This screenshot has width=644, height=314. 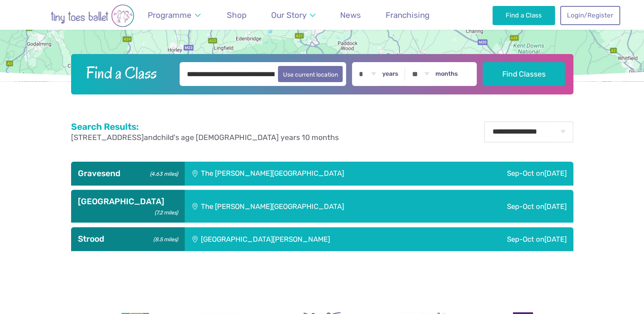 I want to click on p: and, so click(x=205, y=138).